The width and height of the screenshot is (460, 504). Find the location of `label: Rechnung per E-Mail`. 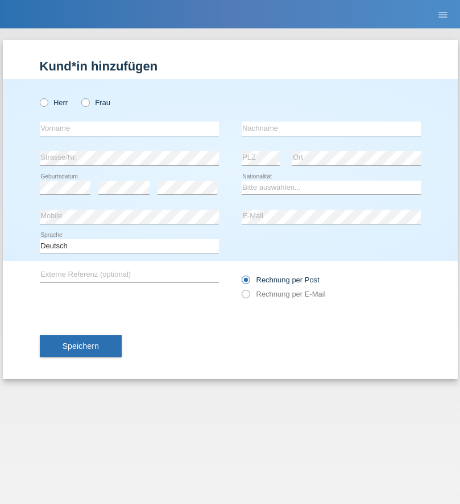

label: Rechnung per E-Mail is located at coordinates (284, 294).